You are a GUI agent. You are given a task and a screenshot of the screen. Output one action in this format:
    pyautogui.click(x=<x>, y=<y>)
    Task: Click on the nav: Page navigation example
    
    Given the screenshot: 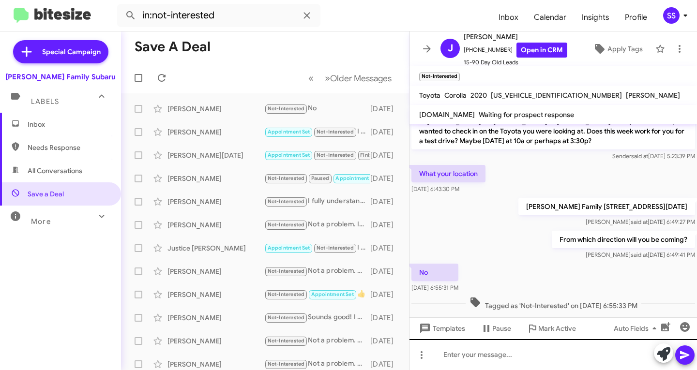 What is the action you would take?
    pyautogui.click(x=350, y=78)
    